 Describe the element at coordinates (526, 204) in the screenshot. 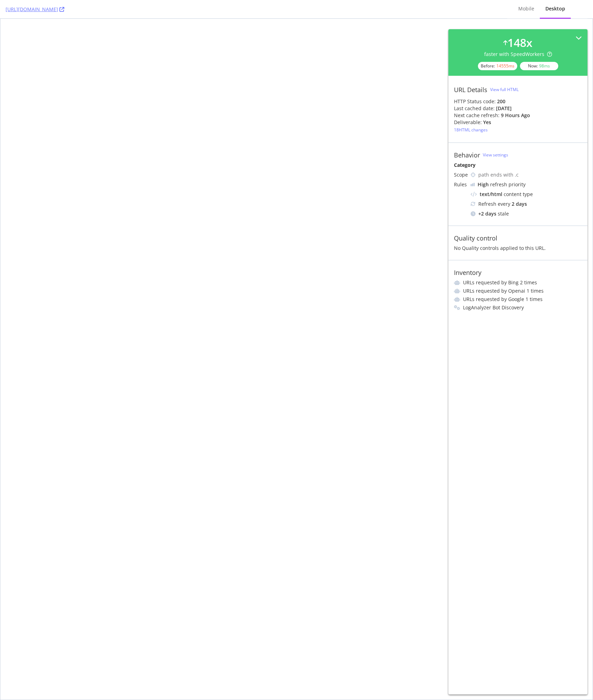

I see `div: Refresh every` at that location.